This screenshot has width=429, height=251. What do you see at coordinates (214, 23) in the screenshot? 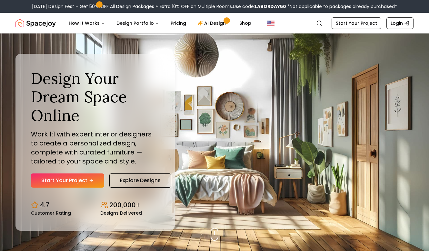
I see `nav: Global` at bounding box center [214, 23].